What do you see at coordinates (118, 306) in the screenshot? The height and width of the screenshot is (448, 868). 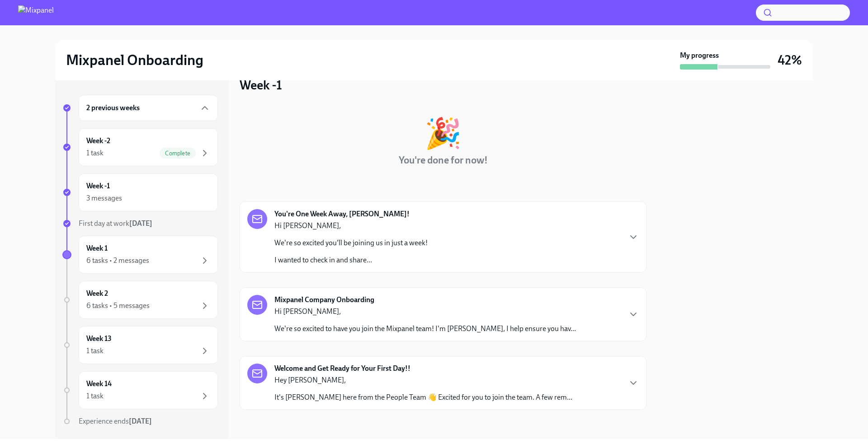 I see `div: 6 tasks • 5 messages` at bounding box center [118, 306].